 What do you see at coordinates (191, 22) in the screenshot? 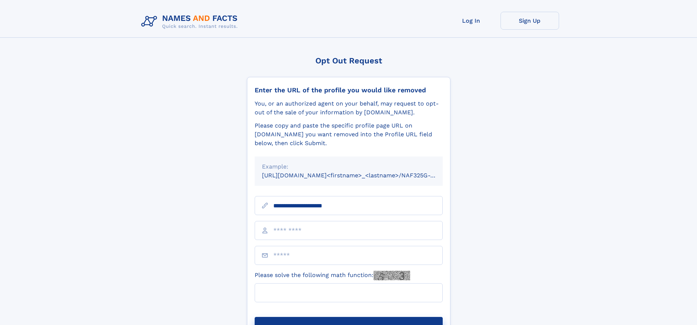
I see `img: Logo Names and Facts` at bounding box center [191, 22].